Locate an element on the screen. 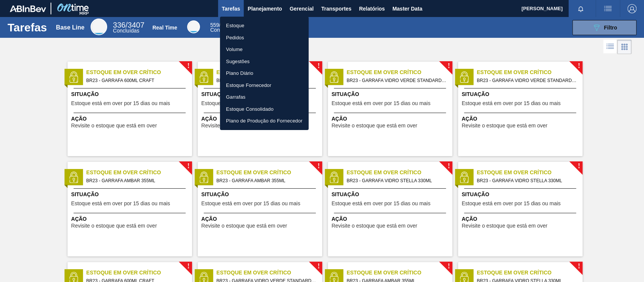  a: Estoque Consolidado is located at coordinates (264, 109).